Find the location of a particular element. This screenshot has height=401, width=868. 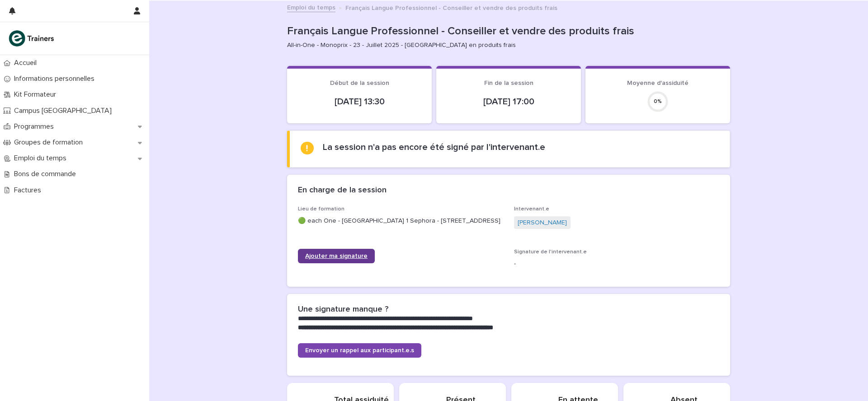

p: Kit Formateur is located at coordinates (36, 94).